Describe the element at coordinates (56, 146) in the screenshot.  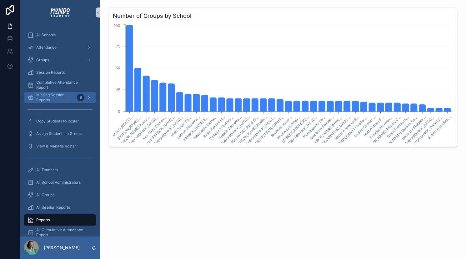
I see `span: View & Manage Roster` at that location.